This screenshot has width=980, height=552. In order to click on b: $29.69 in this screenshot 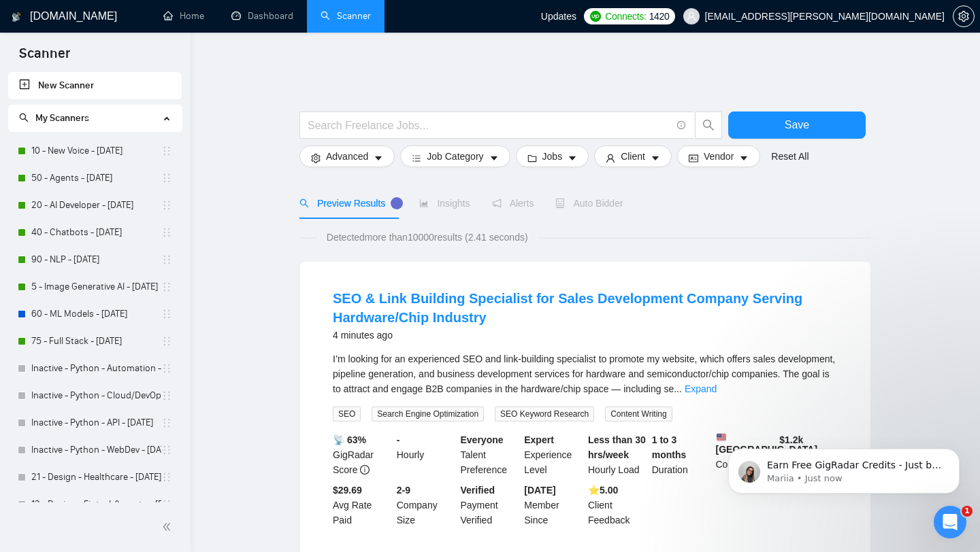, I will do `click(347, 490)`.